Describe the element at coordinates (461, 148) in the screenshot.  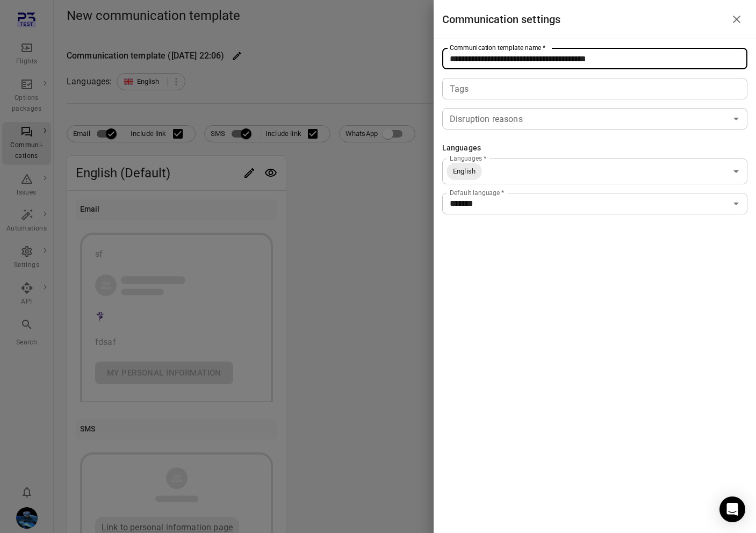
I see `div: Languages` at that location.